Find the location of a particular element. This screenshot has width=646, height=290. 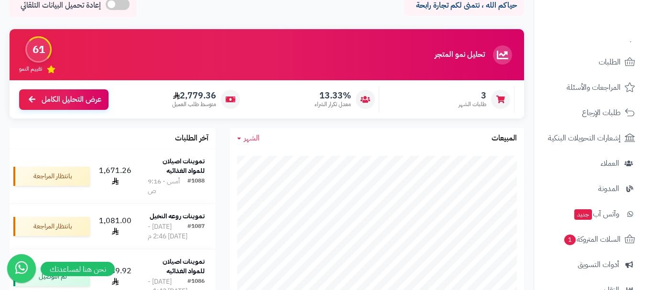

h3: آخر الطلبات is located at coordinates (192, 139).